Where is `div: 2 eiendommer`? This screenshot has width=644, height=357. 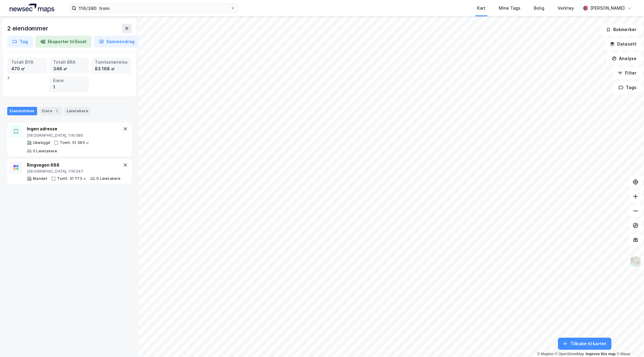 div: 2 eiendommer is located at coordinates (28, 28).